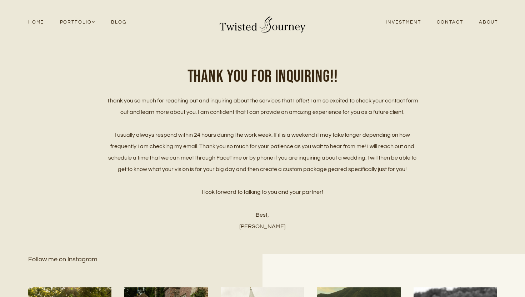 Image resolution: width=525 pixels, height=297 pixels. I want to click on p: Follow me on Instagram, so click(63, 260).